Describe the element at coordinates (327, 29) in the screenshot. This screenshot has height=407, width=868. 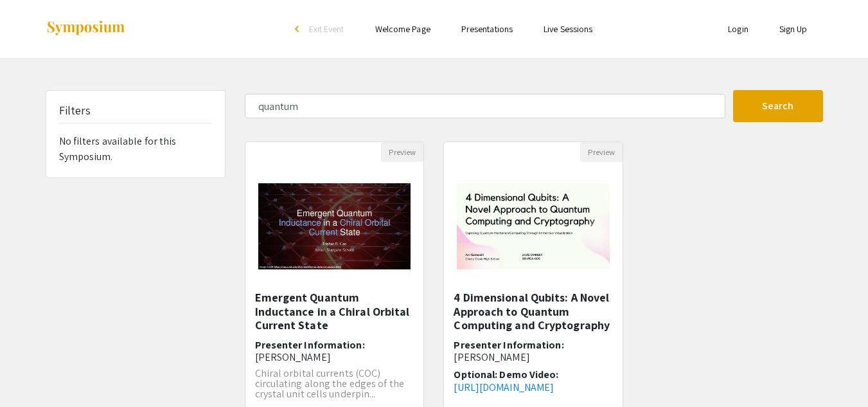
I see `span: Exit Event` at that location.